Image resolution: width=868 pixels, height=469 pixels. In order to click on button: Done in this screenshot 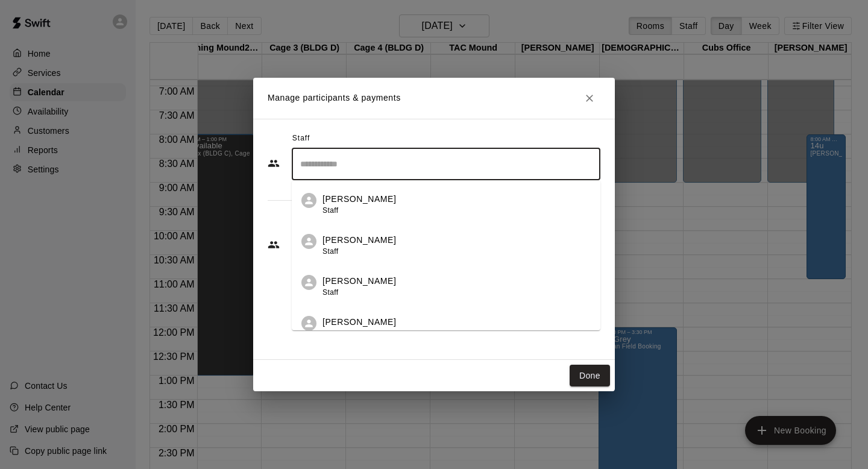, I will do `click(590, 376)`.